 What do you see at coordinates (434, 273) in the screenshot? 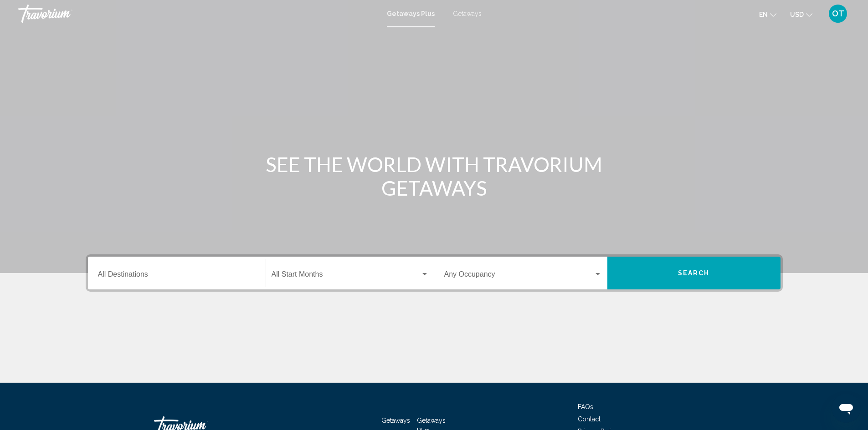
I see `div: Search widget` at bounding box center [434, 273].